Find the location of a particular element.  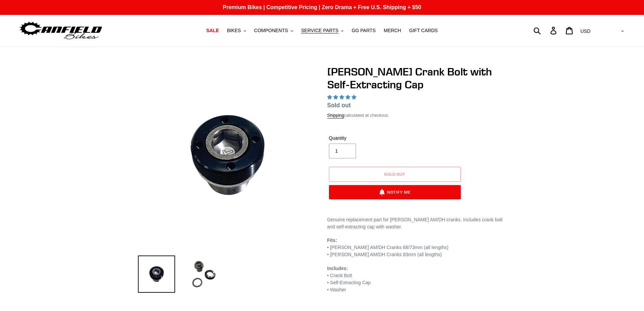

label: Quantity is located at coordinates (361, 138).